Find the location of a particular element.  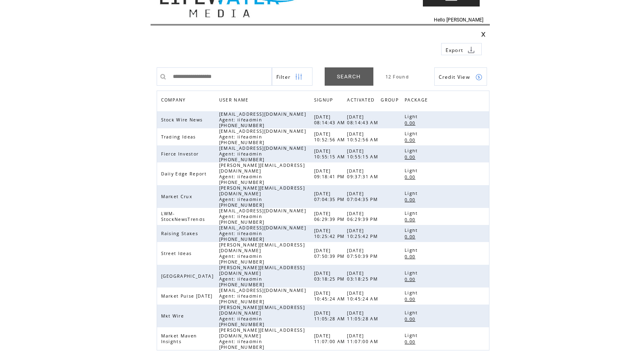

img: download.png is located at coordinates (471, 50).